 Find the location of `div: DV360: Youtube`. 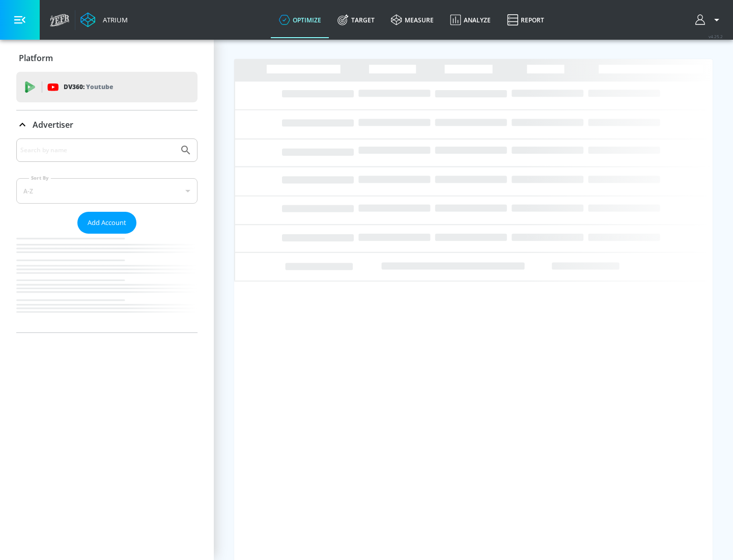

div: DV360: Youtube is located at coordinates (107, 87).